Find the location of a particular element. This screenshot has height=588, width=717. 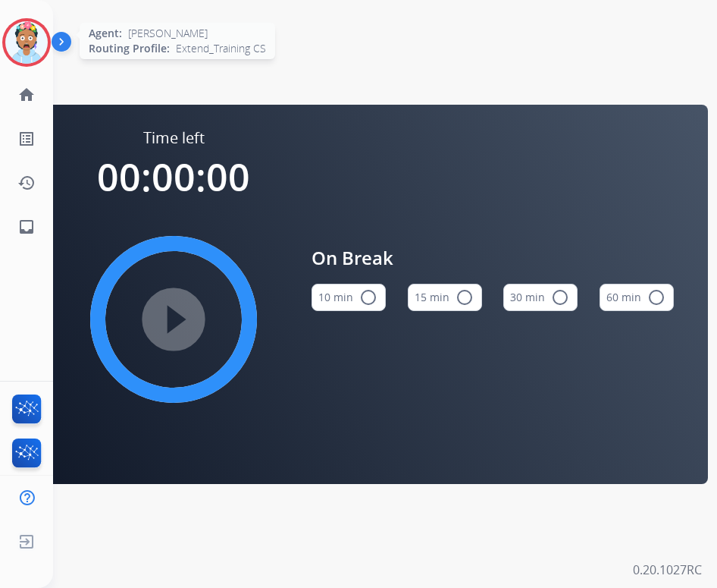

span: Time left is located at coordinates (174, 138).